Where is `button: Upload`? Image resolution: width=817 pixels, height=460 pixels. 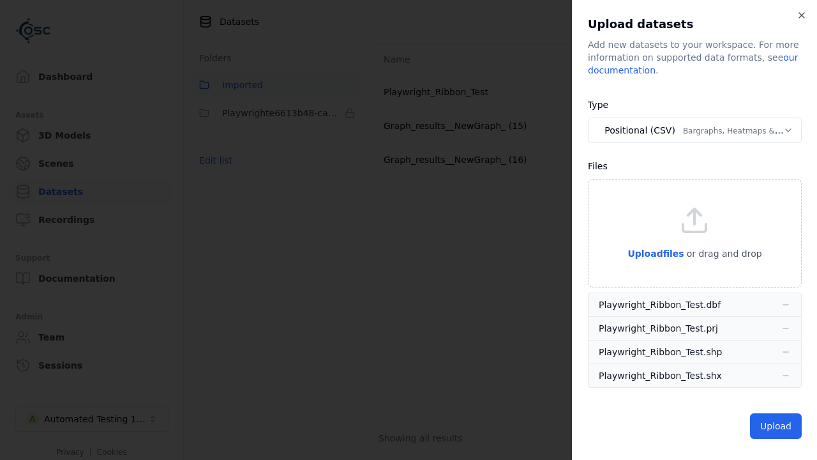
button: Upload is located at coordinates (776, 426).